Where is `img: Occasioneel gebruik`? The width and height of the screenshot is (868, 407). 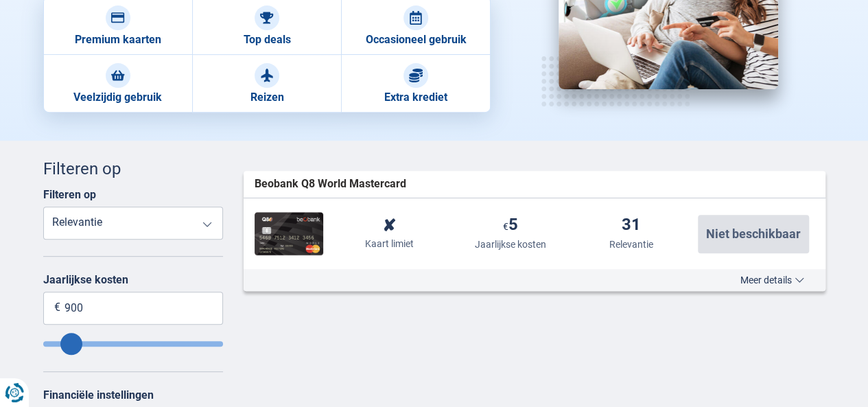
img: Occasioneel gebruik is located at coordinates (416, 17).